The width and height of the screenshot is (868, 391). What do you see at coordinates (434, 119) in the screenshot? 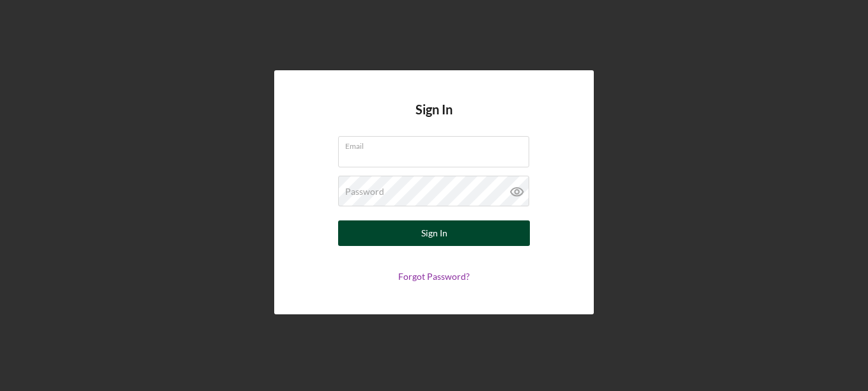
I see `h4: Sign In` at bounding box center [434, 119].